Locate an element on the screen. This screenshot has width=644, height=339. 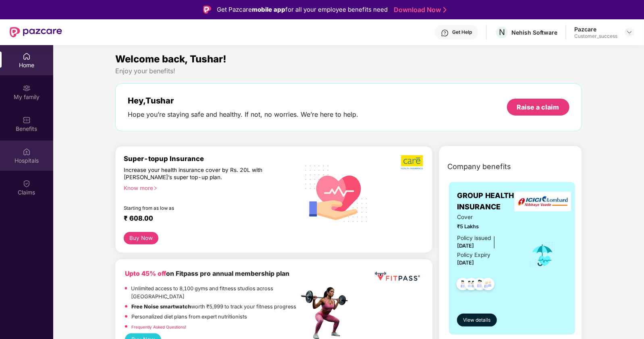
div: Enjoy your benefits! is located at coordinates (348, 71).